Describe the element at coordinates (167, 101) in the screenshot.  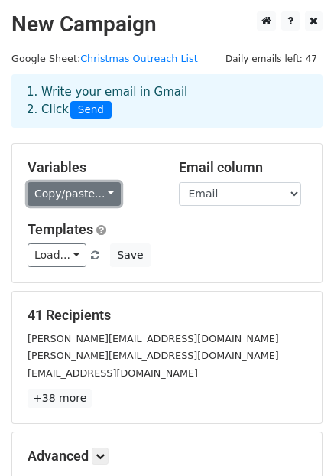
I see `div: 1. Write your email in Gmail 2. Click` at that location.